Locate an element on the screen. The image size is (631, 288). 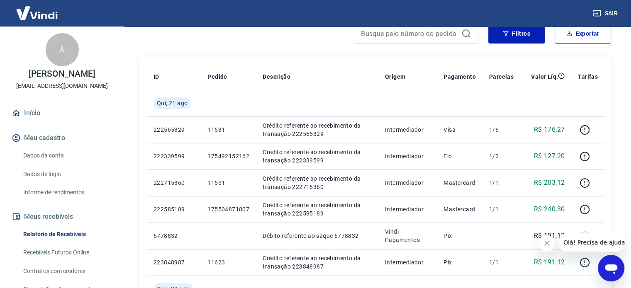
p: ID is located at coordinates (156, 77).